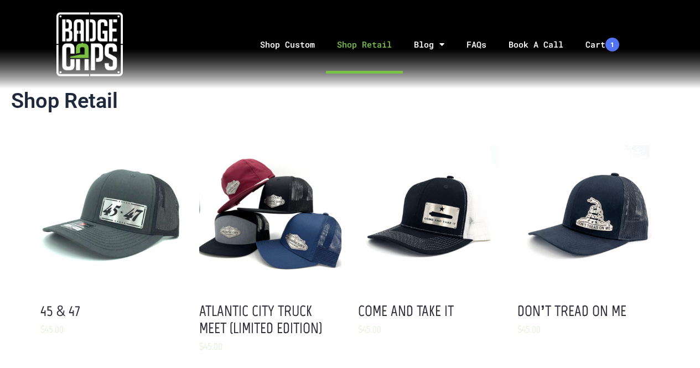  Describe the element at coordinates (270, 216) in the screenshot. I see `button: Atlantic City Truck Meet Hat Options` at that location.